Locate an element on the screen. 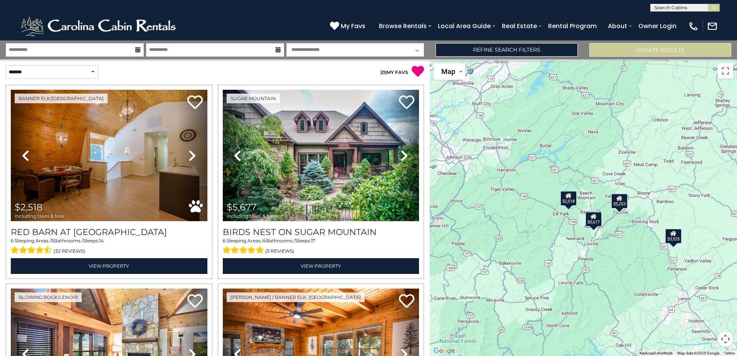  button: Toggle fullscreen view is located at coordinates (725, 71).